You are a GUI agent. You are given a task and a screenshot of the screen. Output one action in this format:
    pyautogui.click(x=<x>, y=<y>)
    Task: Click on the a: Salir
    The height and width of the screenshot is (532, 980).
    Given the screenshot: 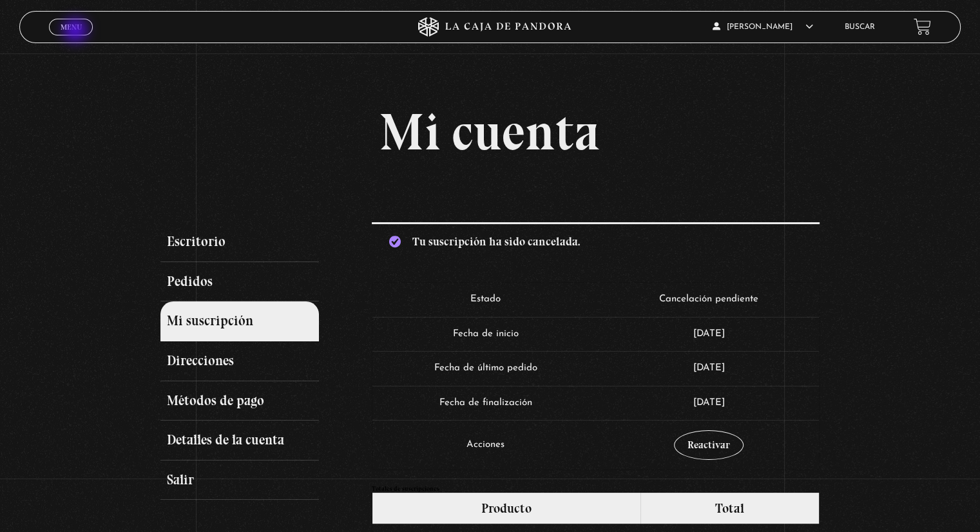 What is the action you would take?
    pyautogui.click(x=239, y=481)
    